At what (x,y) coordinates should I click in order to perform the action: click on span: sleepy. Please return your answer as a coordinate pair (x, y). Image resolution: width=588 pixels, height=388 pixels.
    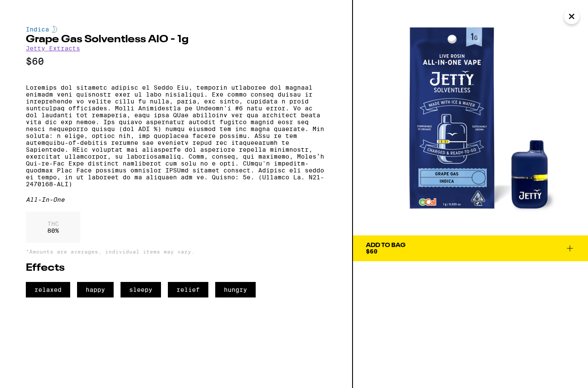
    Looking at the image, I should click on (141, 289).